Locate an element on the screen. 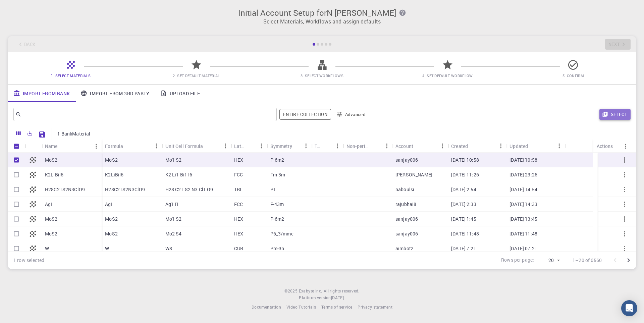  p: 1 BankMaterial is located at coordinates (74, 134).